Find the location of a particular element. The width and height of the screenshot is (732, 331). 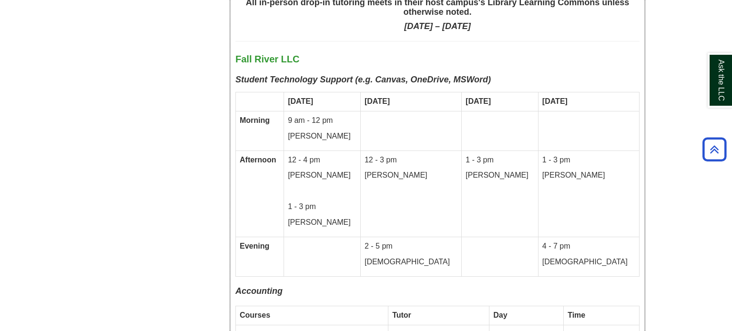

strong: Time is located at coordinates (577, 315).